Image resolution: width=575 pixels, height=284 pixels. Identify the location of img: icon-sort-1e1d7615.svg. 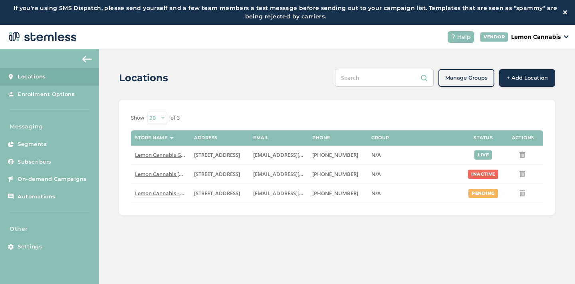
(172, 138).